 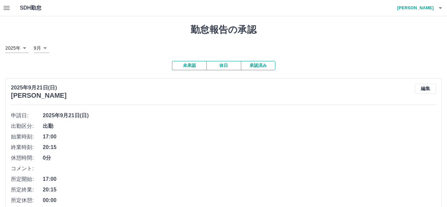 I want to click on span: 所定終業:, so click(x=27, y=190).